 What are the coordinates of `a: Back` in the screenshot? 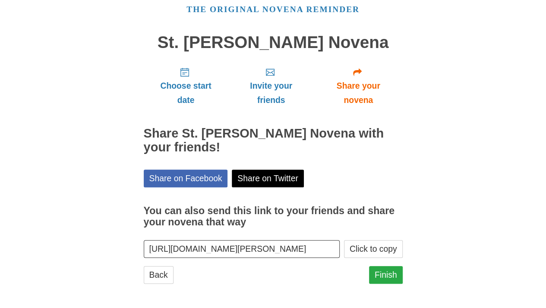 It's located at (159, 274).